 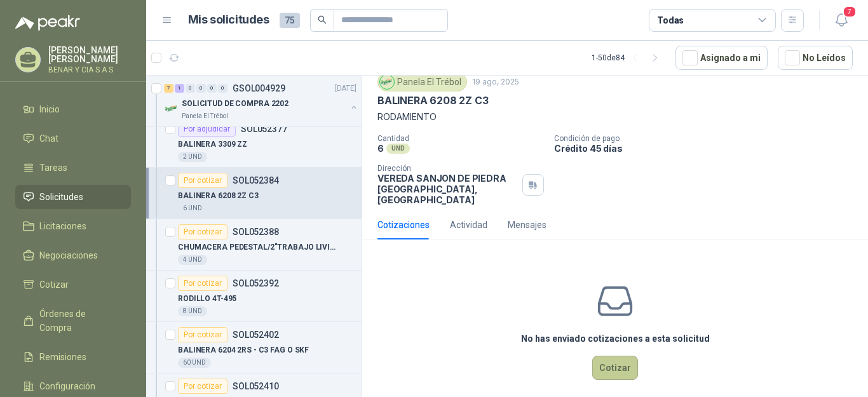 I want to click on span: 75, so click(x=290, y=20).